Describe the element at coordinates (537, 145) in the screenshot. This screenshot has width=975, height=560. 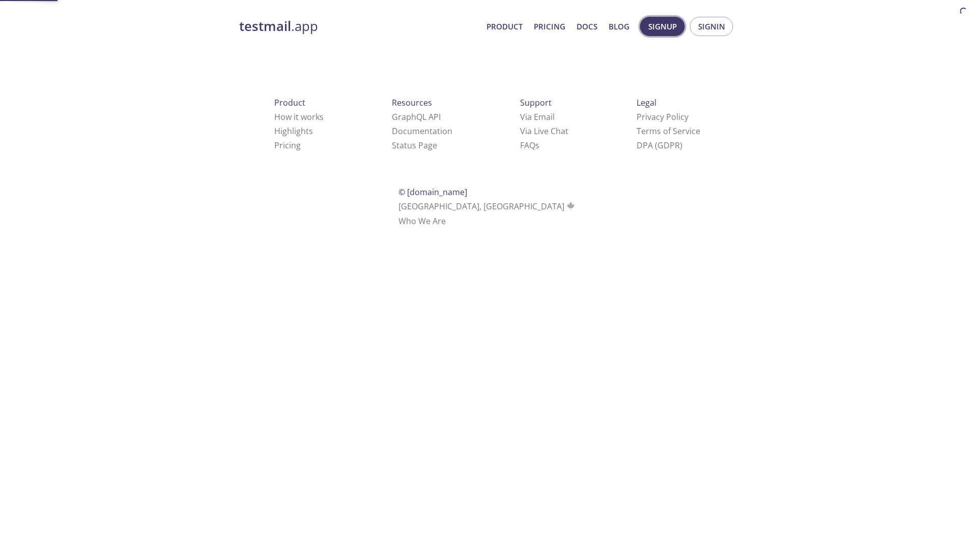
I see `span: s` at that location.